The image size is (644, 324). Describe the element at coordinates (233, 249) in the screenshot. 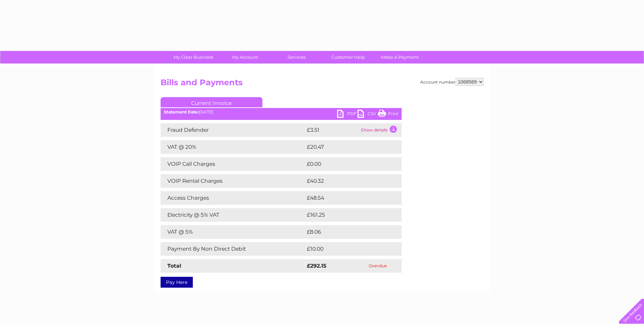

I see `td: Payment By Non Direct Debit` at that location.